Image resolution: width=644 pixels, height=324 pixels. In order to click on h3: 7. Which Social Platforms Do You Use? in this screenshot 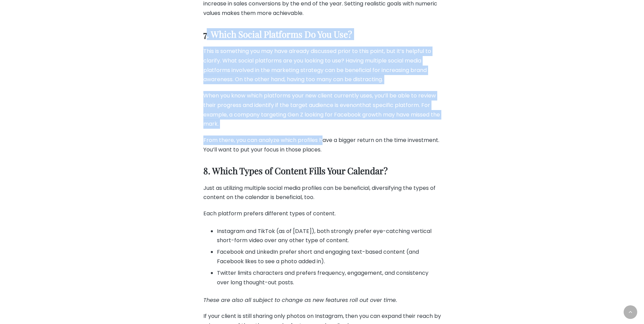, I will do `click(322, 34)`.